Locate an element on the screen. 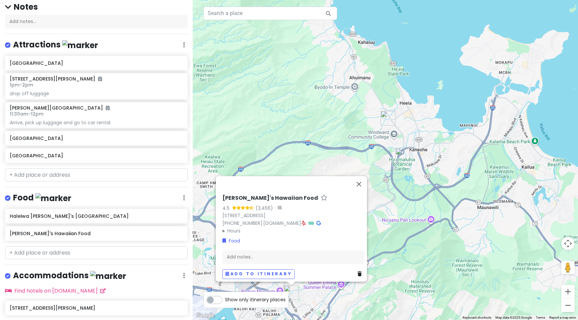 This screenshot has height=320, width=578. a: Food is located at coordinates (231, 241).